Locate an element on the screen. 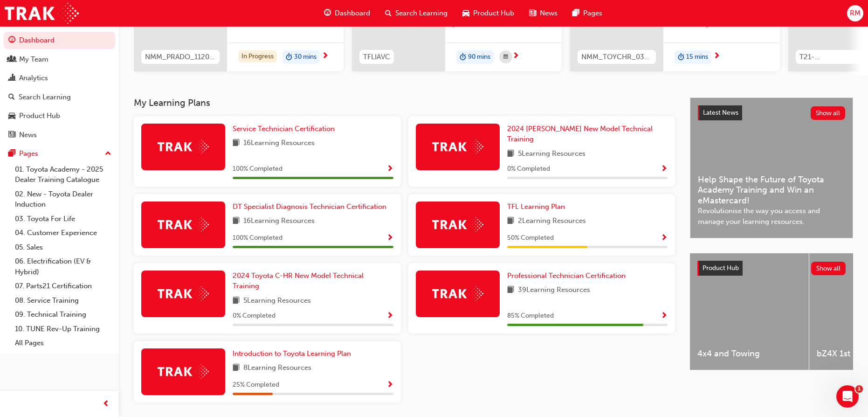  span: calendar-icon is located at coordinates (506, 57).